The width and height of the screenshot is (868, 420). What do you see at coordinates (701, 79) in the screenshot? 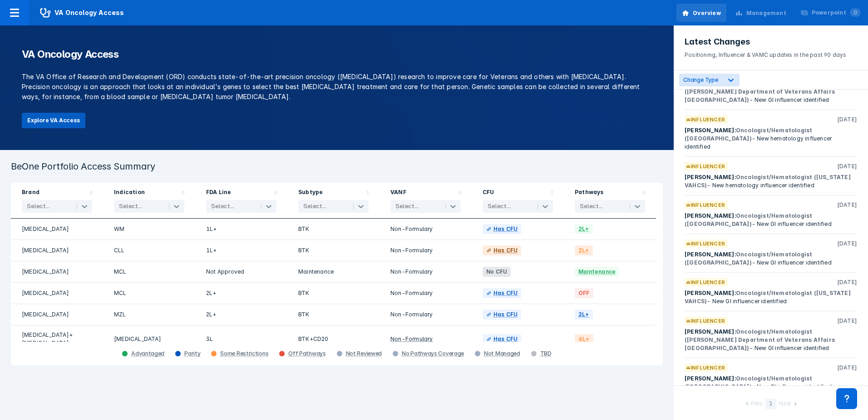
I see `span: Change Type` at bounding box center [701, 79].